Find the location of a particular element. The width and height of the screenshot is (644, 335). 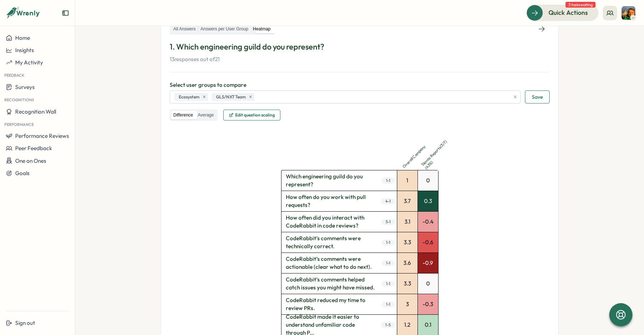

span: 4 - 1 is located at coordinates (388, 201).